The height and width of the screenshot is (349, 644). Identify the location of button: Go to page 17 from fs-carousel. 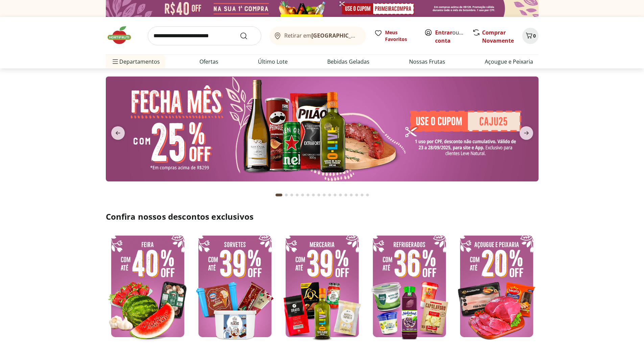
(368, 195).